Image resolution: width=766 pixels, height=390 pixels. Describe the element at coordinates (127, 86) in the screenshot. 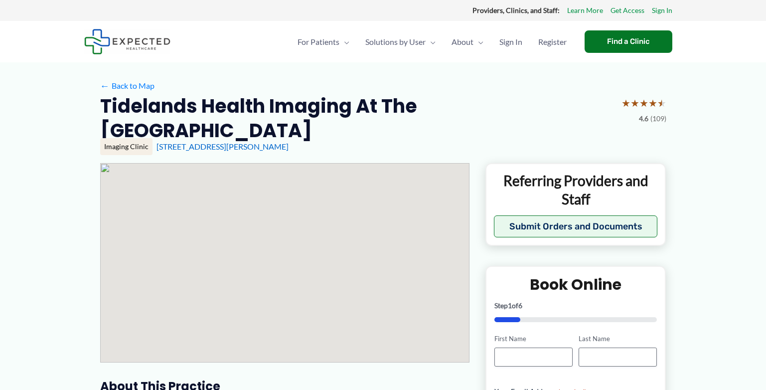

I see `a: ←Back to Map` at that location.